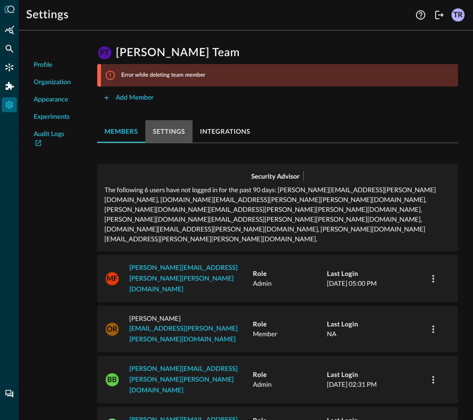 The image size is (473, 420). Describe the element at coordinates (276, 176) in the screenshot. I see `p: Security Advisor` at that location.